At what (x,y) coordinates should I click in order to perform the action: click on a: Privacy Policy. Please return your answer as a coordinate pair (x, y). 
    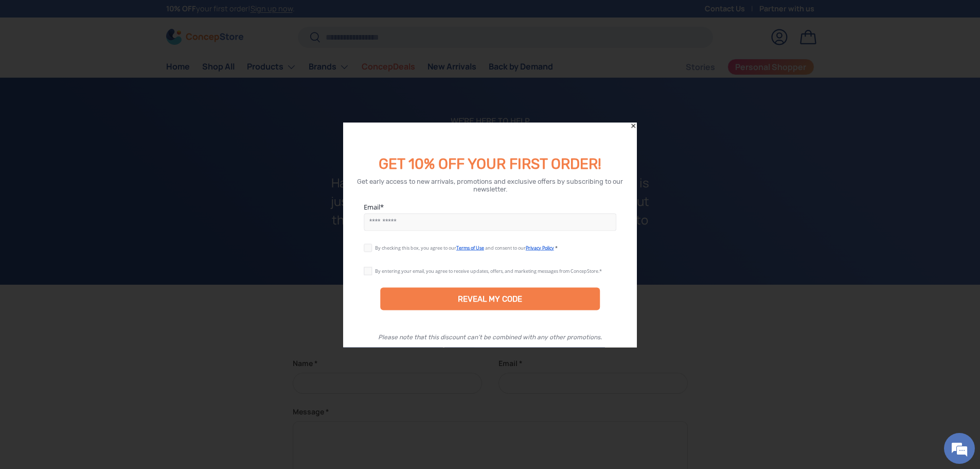
    Looking at the image, I should click on (540, 247).